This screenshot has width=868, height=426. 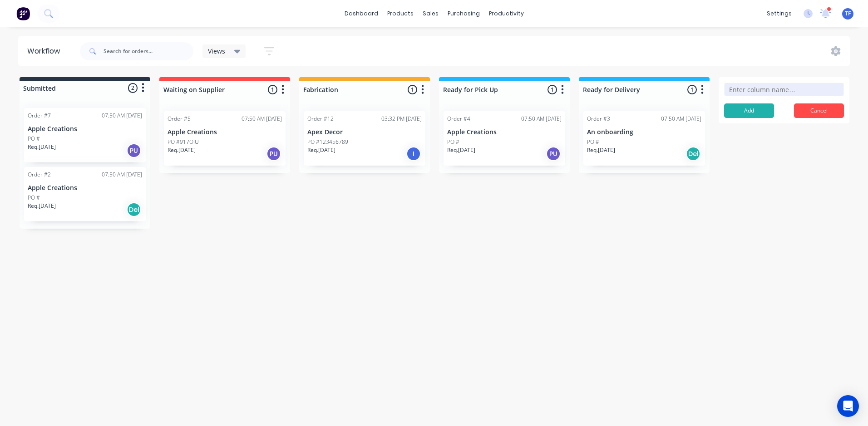 I want to click on div: Order #4, so click(x=458, y=119).